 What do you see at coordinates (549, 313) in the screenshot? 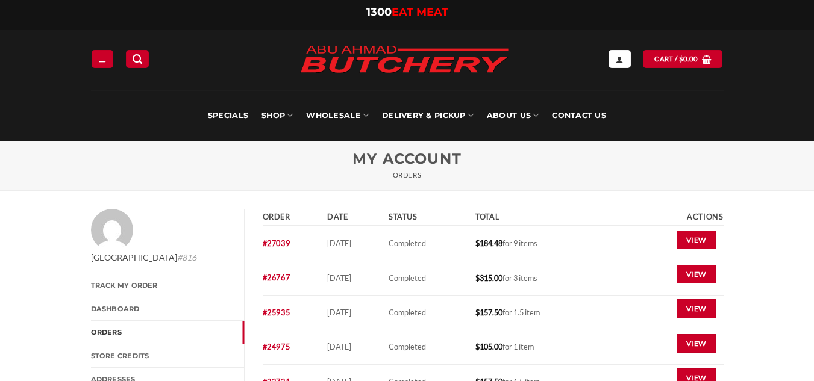
I see `td: for 1.5 item` at bounding box center [549, 313].